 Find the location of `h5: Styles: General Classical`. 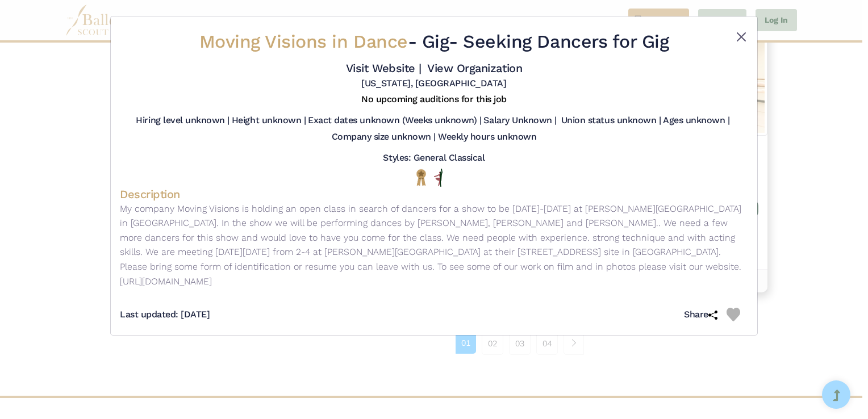

h5: Styles: General Classical is located at coordinates (433, 158).